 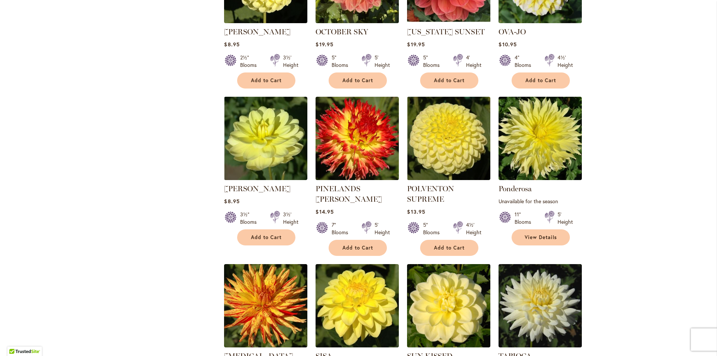 What do you see at coordinates (540, 201) in the screenshot?
I see `p: Unavailable for the season` at bounding box center [540, 201].